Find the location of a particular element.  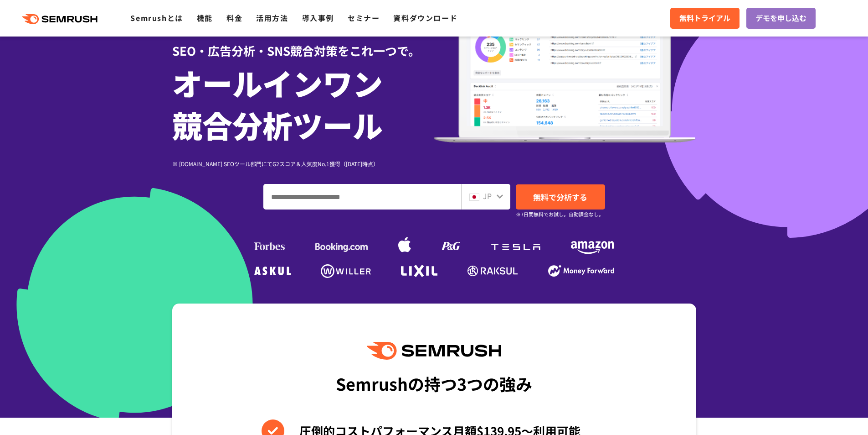

span: 無料で分析する is located at coordinates (560, 197).